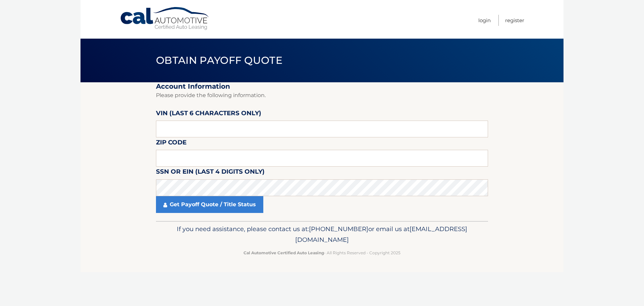 This screenshot has width=644, height=306. I want to click on label: SSN or EIN (last 4 digits only), so click(210, 173).